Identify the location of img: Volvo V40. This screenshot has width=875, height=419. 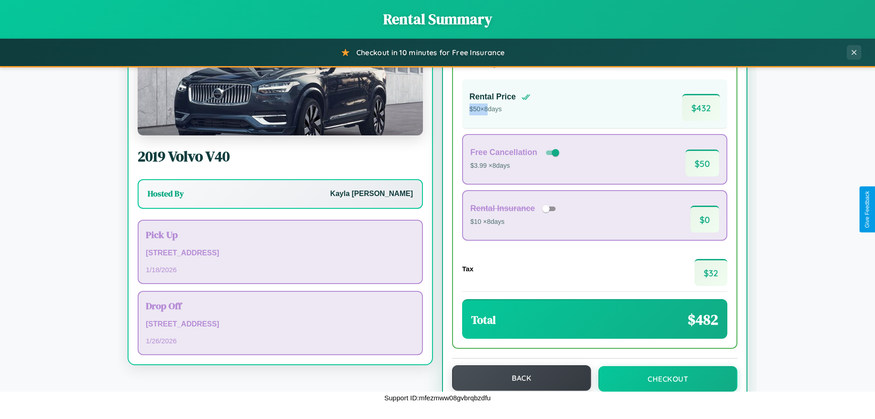
(280, 90).